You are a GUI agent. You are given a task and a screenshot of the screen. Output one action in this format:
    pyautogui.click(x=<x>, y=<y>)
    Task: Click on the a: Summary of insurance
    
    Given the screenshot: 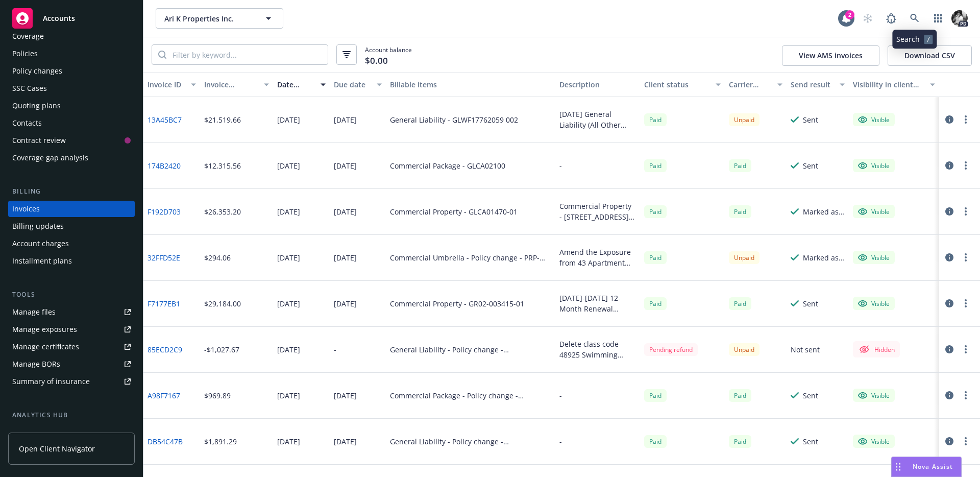 What is the action you would take?
    pyautogui.click(x=72, y=382)
    